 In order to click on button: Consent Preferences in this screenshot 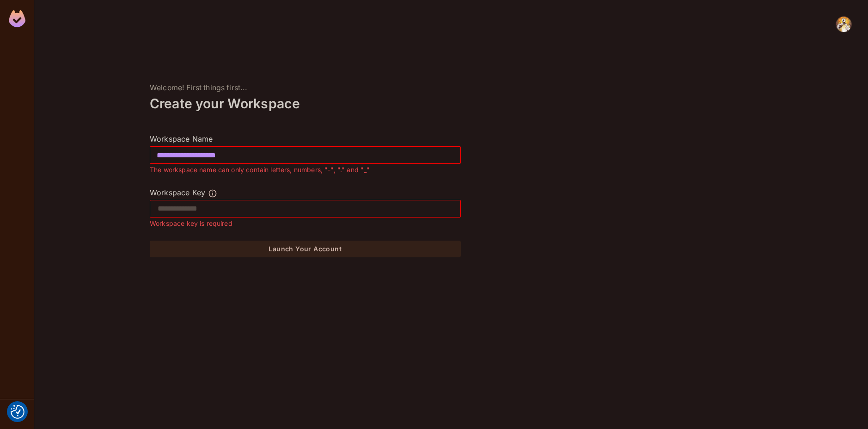, I will do `click(18, 412)`.